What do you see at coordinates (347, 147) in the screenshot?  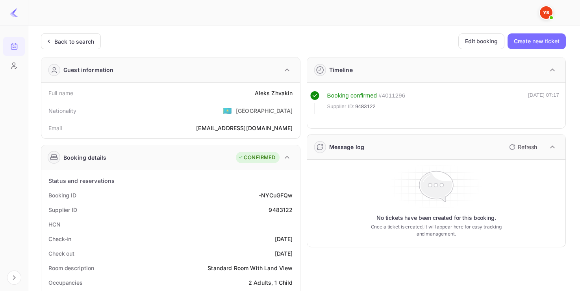 I see `div: Message log` at bounding box center [347, 147].